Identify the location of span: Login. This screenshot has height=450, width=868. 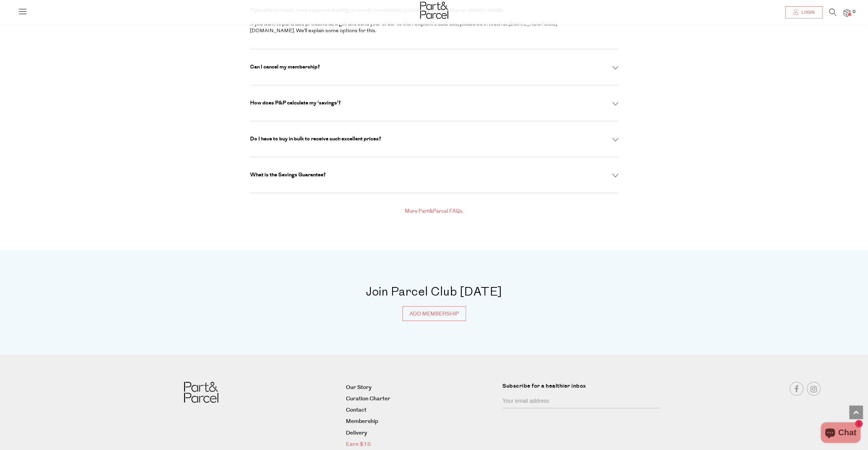
(807, 13).